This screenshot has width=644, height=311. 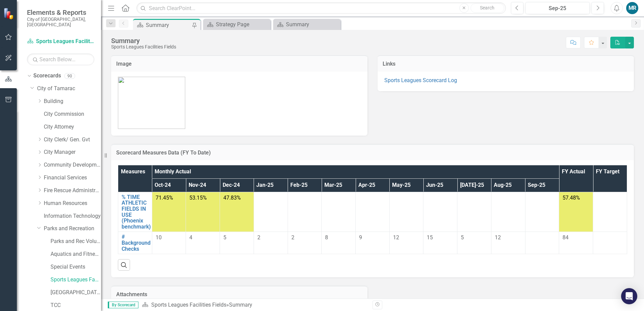 I want to click on h3: Image, so click(x=239, y=64).